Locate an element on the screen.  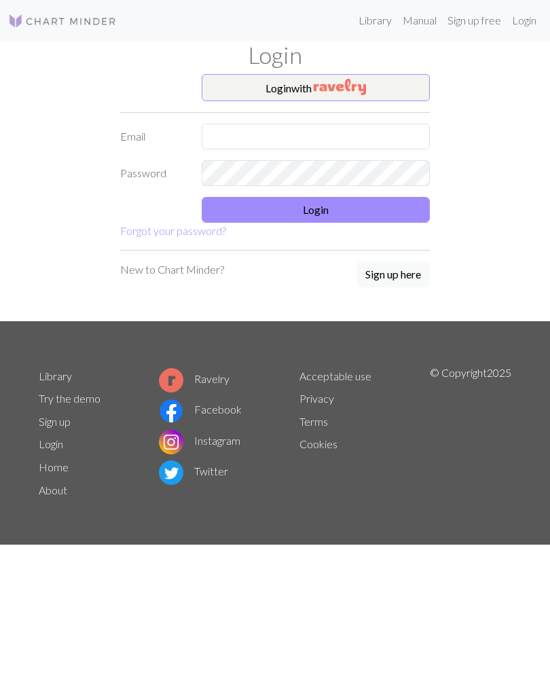
a: Privacy is located at coordinates (317, 398).